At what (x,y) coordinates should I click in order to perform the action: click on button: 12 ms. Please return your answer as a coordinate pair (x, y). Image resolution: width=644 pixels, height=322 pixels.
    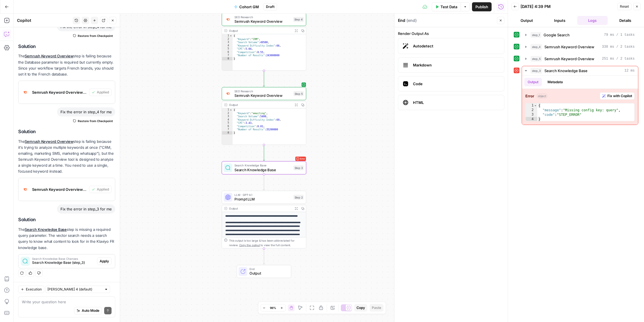
    Looking at the image, I should click on (580, 71).